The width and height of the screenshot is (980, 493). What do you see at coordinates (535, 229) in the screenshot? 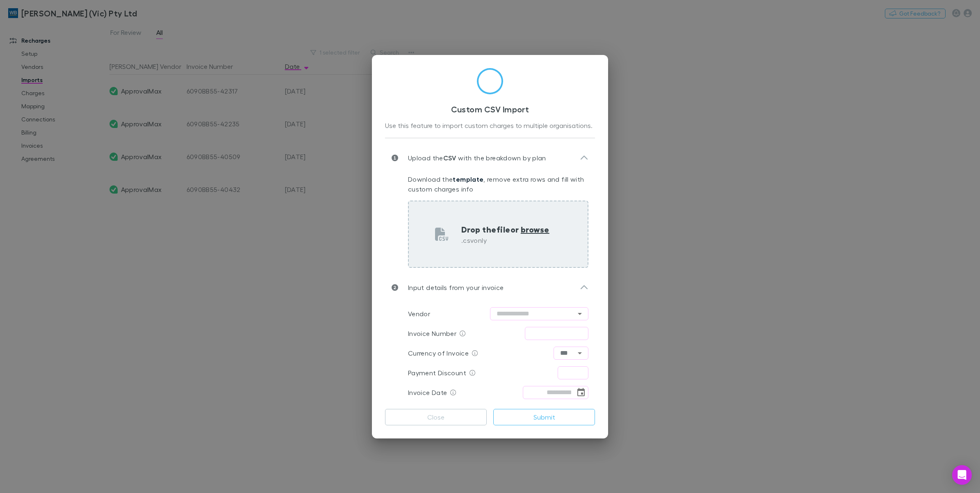
I see `span: browse` at bounding box center [535, 229].